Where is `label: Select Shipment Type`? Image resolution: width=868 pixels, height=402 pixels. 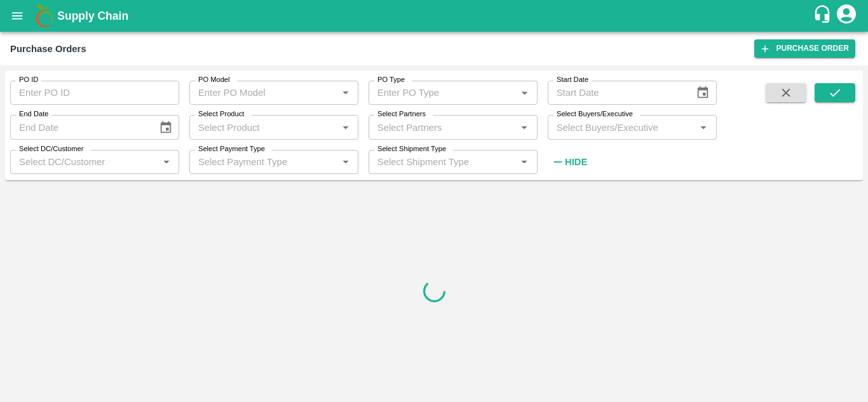
label: Select Shipment Type is located at coordinates (412, 150).